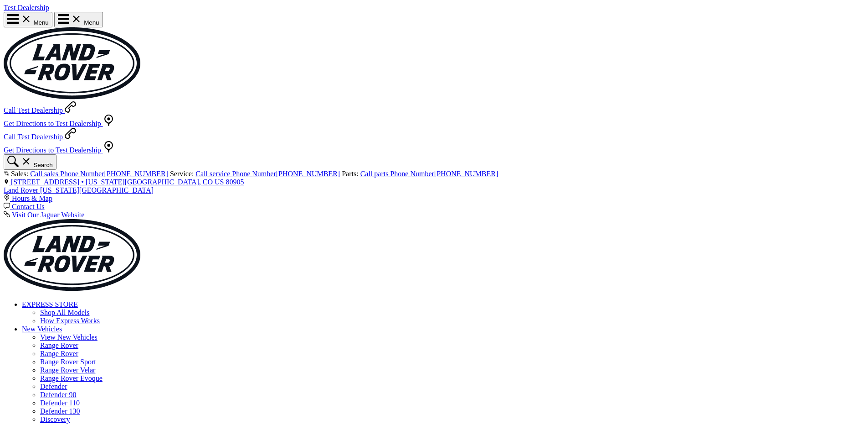 Image resolution: width=868 pixels, height=425 pixels. What do you see at coordinates (54, 386) in the screenshot?
I see `a: Defender` at bounding box center [54, 386].